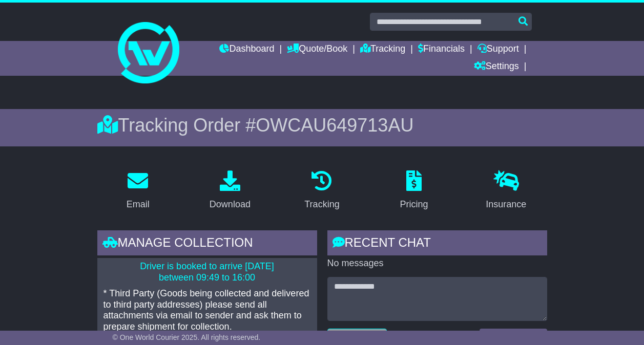 The height and width of the screenshot is (345, 644). Describe the element at coordinates (138, 204) in the screenshot. I see `div: Email` at that location.